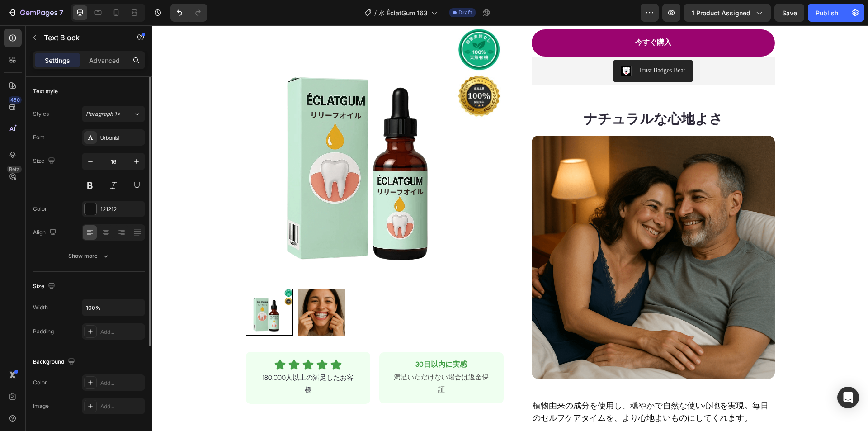 This screenshot has width=868, height=431. Describe the element at coordinates (15, 100) in the screenshot. I see `div: 450` at that location.